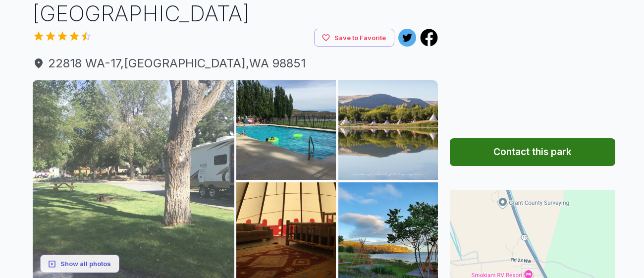 The width and height of the screenshot is (644, 278). I want to click on button: Contact this park, so click(532, 152).